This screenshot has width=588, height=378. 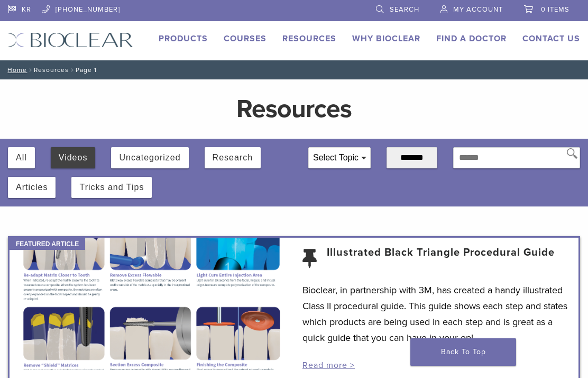 What do you see at coordinates (183, 39) in the screenshot?
I see `a: Products` at bounding box center [183, 39].